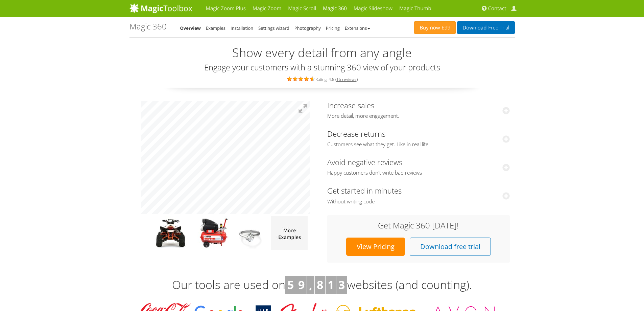  I want to click on span: Without writing code, so click(419, 202).